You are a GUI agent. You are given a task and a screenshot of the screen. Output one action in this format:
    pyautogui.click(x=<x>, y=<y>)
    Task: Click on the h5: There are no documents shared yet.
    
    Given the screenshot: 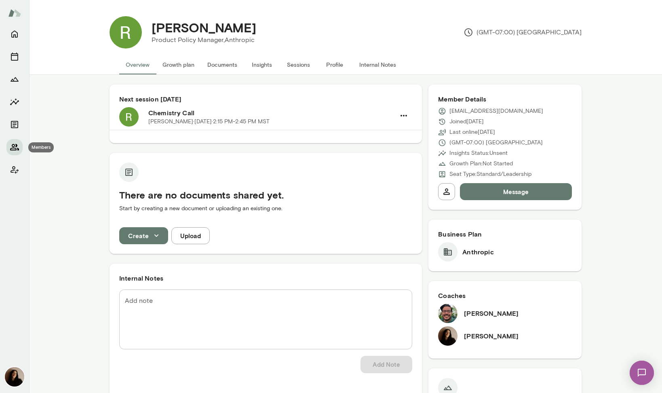 What is the action you would take?
    pyautogui.click(x=266, y=195)
    